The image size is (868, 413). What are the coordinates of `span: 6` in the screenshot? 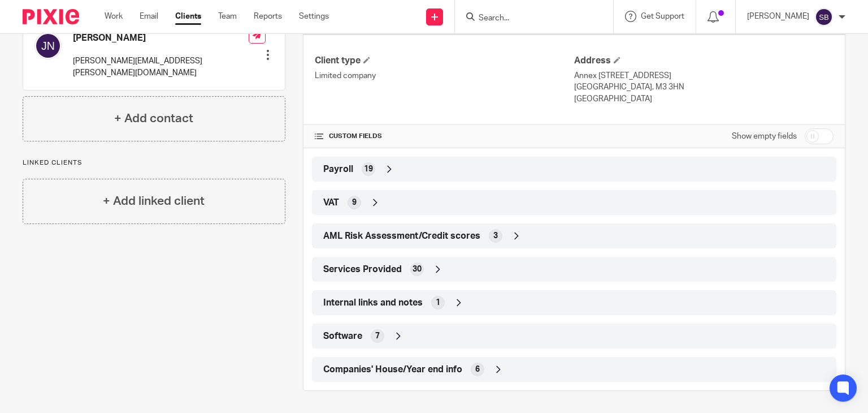 It's located at (478, 369).